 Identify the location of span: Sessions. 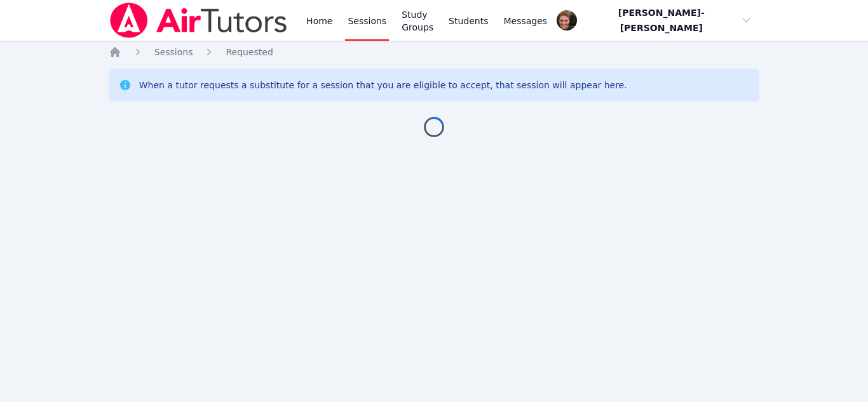
(173, 52).